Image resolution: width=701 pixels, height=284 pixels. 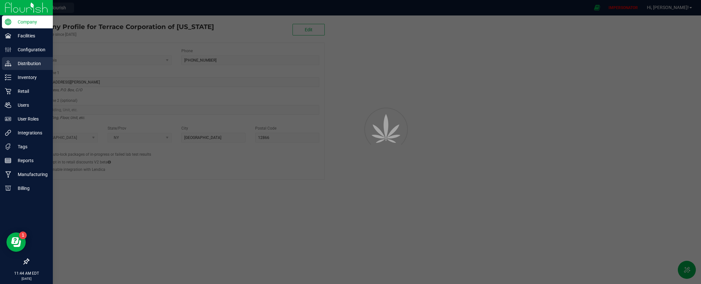 I want to click on inline-svg: Users, so click(x=8, y=105).